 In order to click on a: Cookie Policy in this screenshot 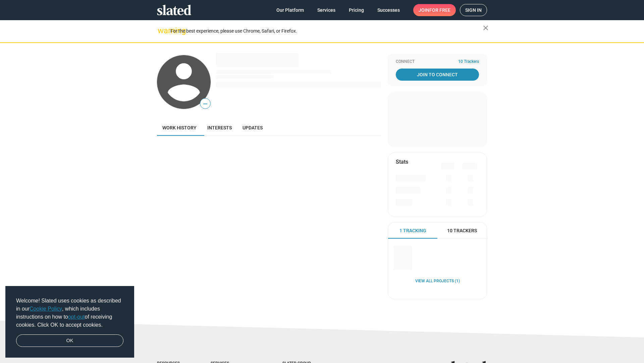, I will do `click(46, 308)`.